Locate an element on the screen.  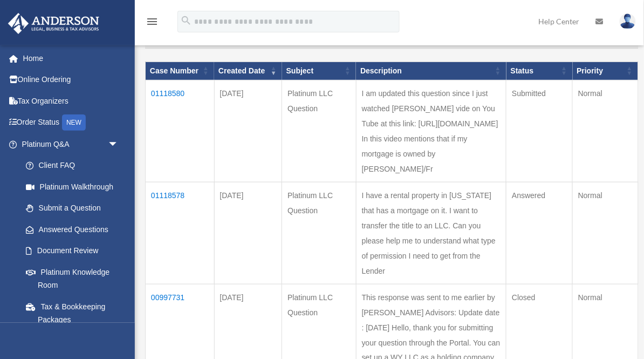
th: Description: activate to sort column ascending is located at coordinates (431, 70).